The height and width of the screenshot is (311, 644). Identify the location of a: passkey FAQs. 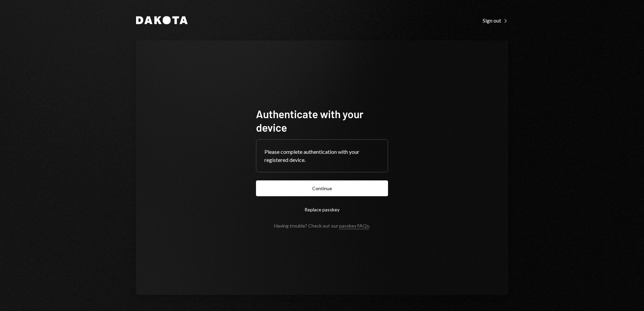
(354, 226).